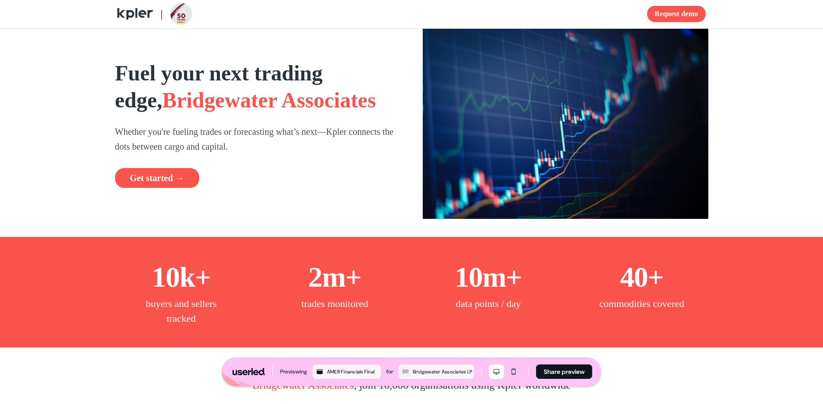 This screenshot has height=404, width=823. What do you see at coordinates (353, 372) in the screenshot?
I see `div: AMER Financials Final` at bounding box center [353, 372].